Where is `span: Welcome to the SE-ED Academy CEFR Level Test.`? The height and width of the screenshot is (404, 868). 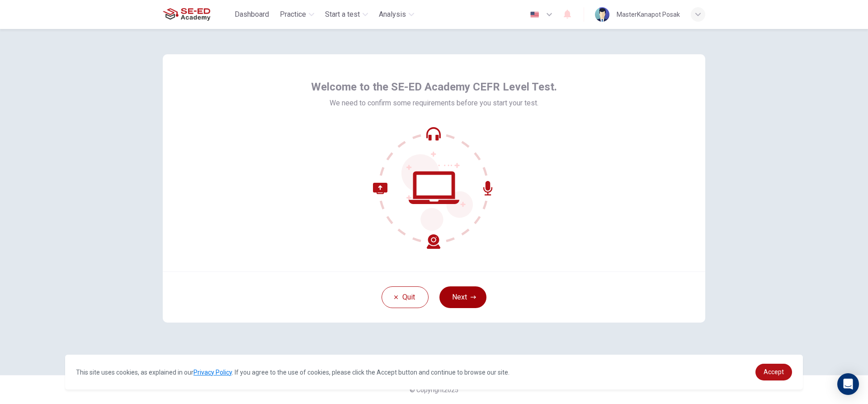 span: Welcome to the SE-ED Academy CEFR Level Test. is located at coordinates (434, 87).